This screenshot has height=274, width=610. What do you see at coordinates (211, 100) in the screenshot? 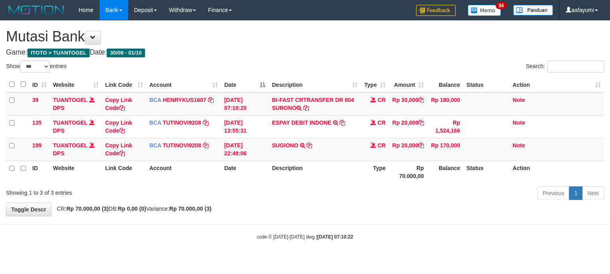
I see `a: Copy HENRYKUS1607 to clipboard` at bounding box center [211, 100].